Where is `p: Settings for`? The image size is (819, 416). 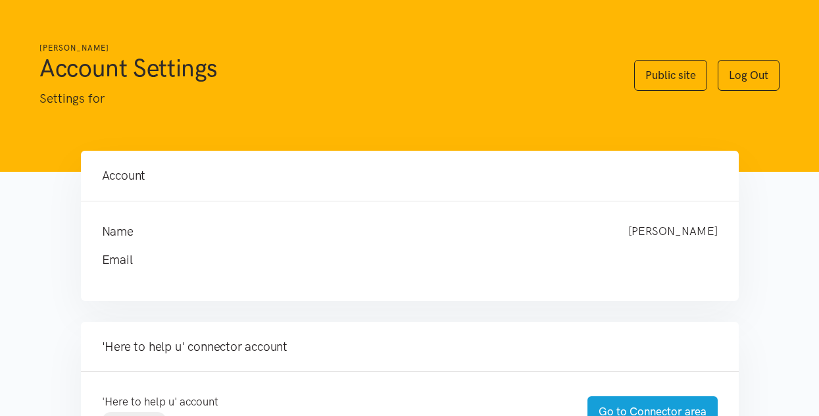
p: Settings for is located at coordinates (324, 99).